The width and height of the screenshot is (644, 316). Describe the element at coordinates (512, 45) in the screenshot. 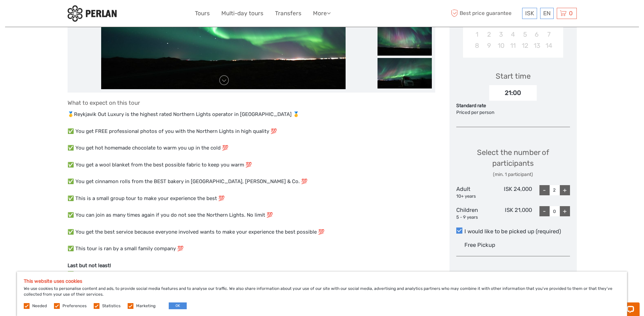

I see `div: Choose Wednesday, March 11th, 2026` at that location.